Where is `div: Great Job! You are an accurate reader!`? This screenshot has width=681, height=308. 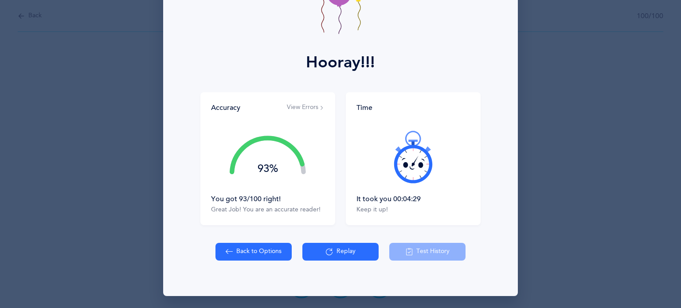
div: Great Job! You are an accurate reader! is located at coordinates (268, 210).